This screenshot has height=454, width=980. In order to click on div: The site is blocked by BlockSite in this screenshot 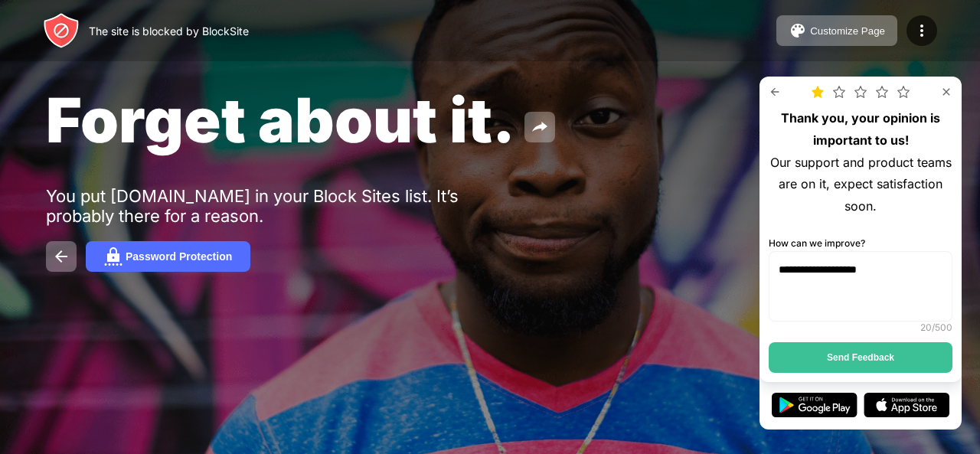, I will do `click(168, 31)`.